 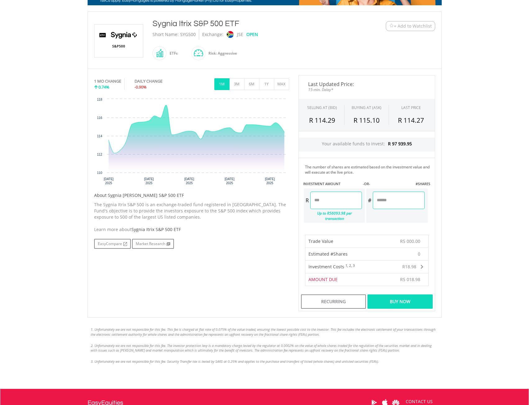 I want to click on button: MAX, so click(x=281, y=84).